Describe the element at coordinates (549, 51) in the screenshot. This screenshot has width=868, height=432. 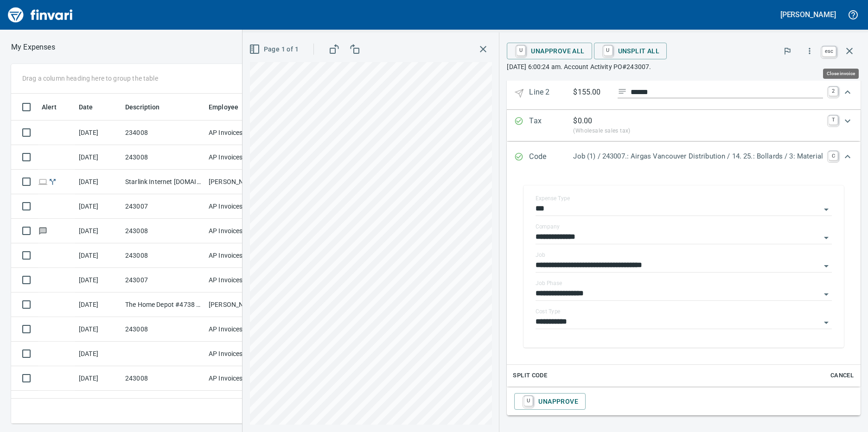
I see `button: UUnapprove All` at that location.